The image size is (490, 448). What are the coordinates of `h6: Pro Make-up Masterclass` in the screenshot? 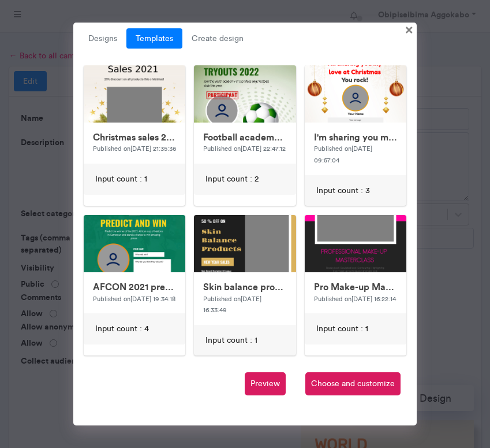 It's located at (356, 287).